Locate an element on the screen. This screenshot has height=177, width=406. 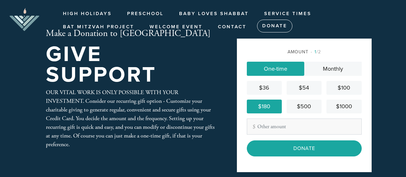
a: One-time is located at coordinates (276, 69).